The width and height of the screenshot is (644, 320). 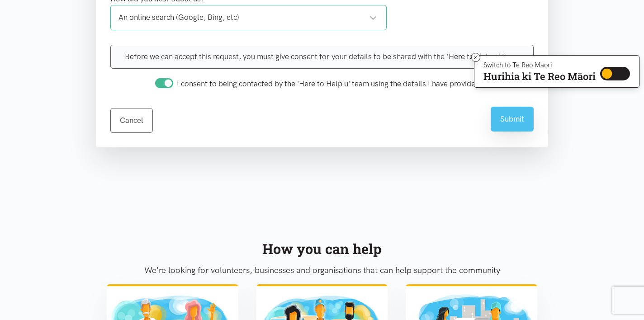 What do you see at coordinates (132, 120) in the screenshot?
I see `a: Cancel` at bounding box center [132, 120].